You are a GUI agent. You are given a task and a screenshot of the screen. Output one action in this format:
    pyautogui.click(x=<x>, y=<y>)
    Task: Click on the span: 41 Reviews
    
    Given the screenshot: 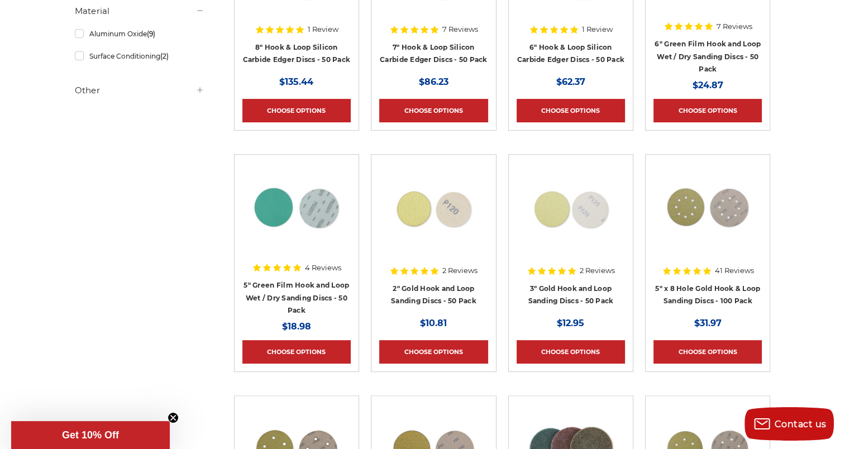 What is the action you would take?
    pyautogui.click(x=734, y=270)
    